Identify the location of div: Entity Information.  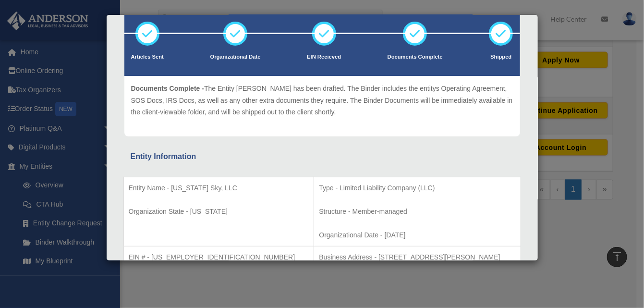
(322, 156).